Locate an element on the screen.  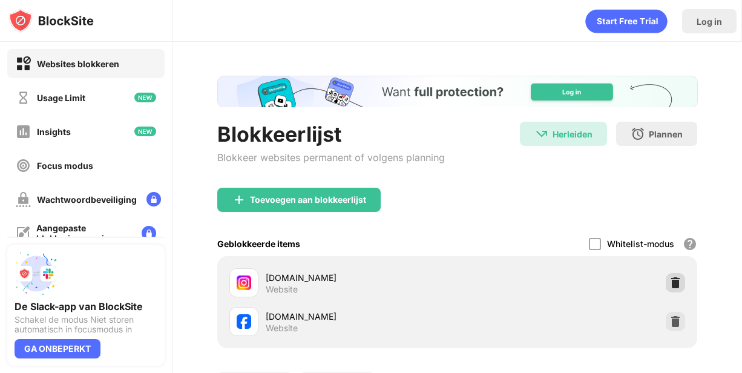
img: password-protection-off.svg is located at coordinates (23, 199).